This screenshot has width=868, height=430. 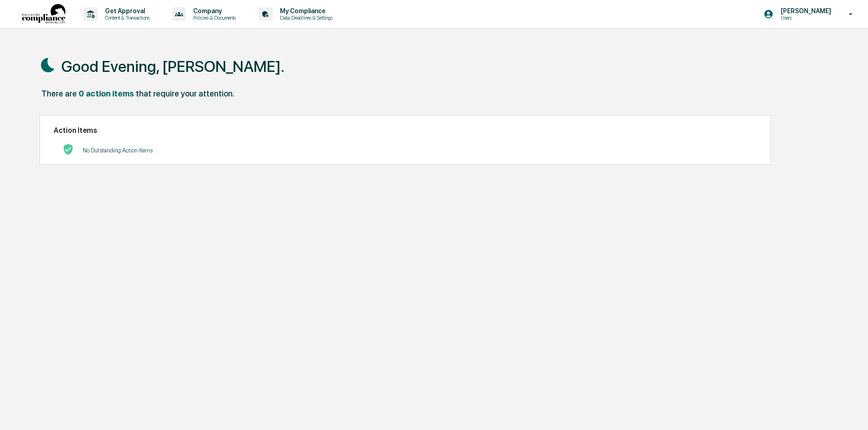 I want to click on h2: Action Items, so click(x=405, y=131).